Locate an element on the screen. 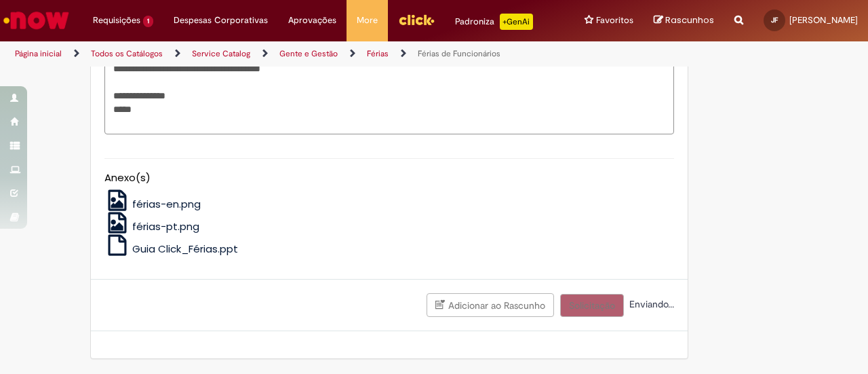  a: Guia Click_Férias.ppt is located at coordinates (172, 248).